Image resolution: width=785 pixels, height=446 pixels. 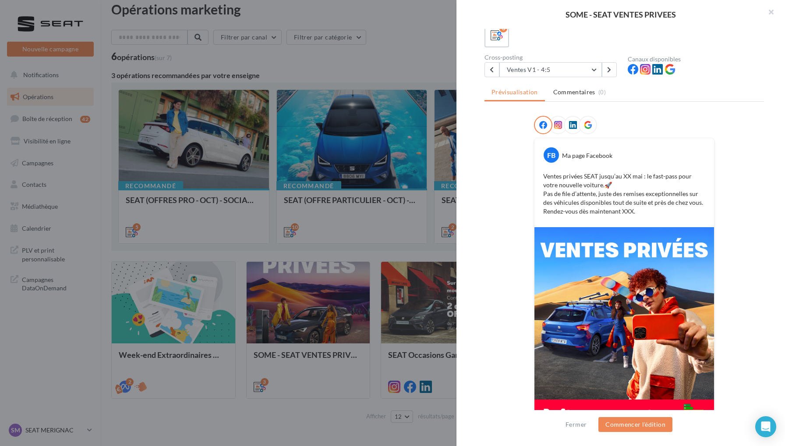 I want to click on div: Open Intercom Messenger, so click(x=766, y=426).